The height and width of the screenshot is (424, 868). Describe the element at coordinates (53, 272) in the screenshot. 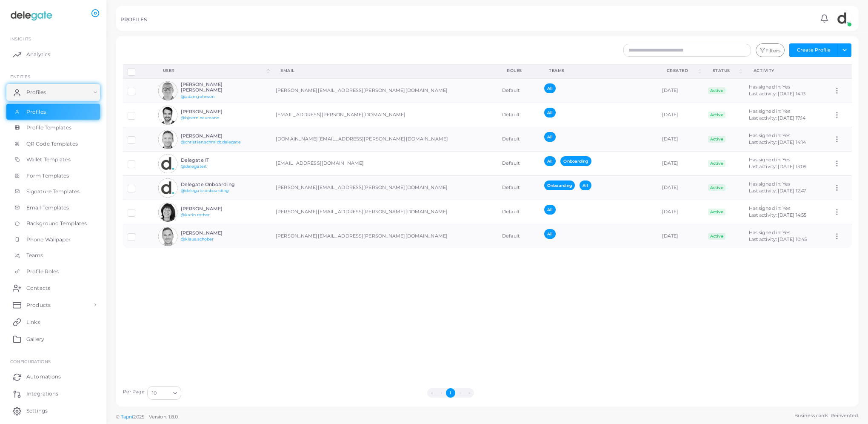

I see `a: Profile Roles` at that location.